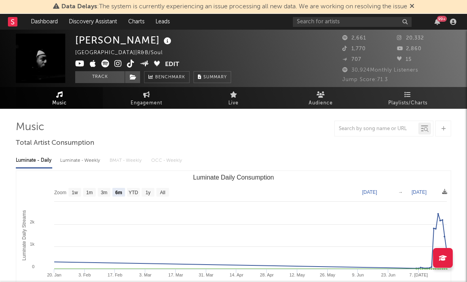 This screenshot has width=467, height=282. Describe the element at coordinates (176, 275) in the screenshot. I see `text: 17. Mar` at that location.